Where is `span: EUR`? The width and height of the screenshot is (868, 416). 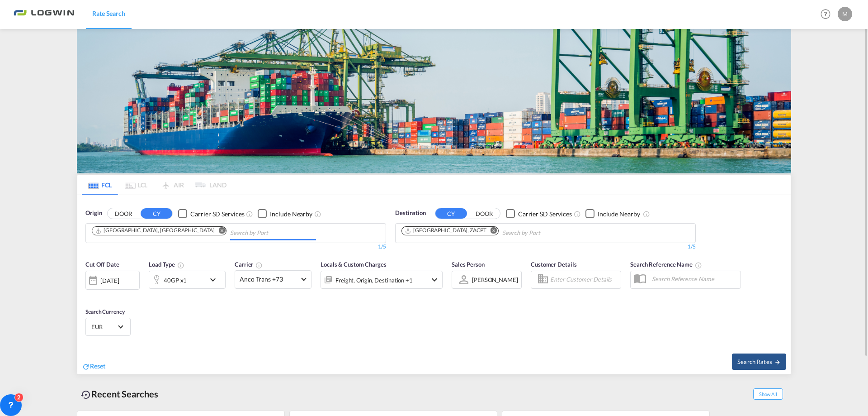 span: EUR is located at coordinates (104, 327).